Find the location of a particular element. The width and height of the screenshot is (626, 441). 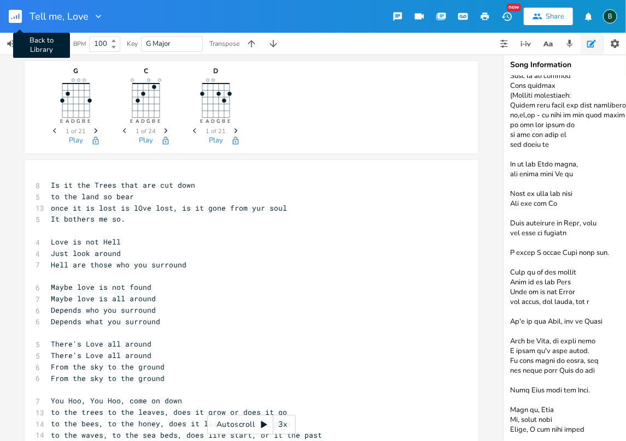

span: once it is lost is lOve lost, is it gone from yur soul is located at coordinates (169, 208).